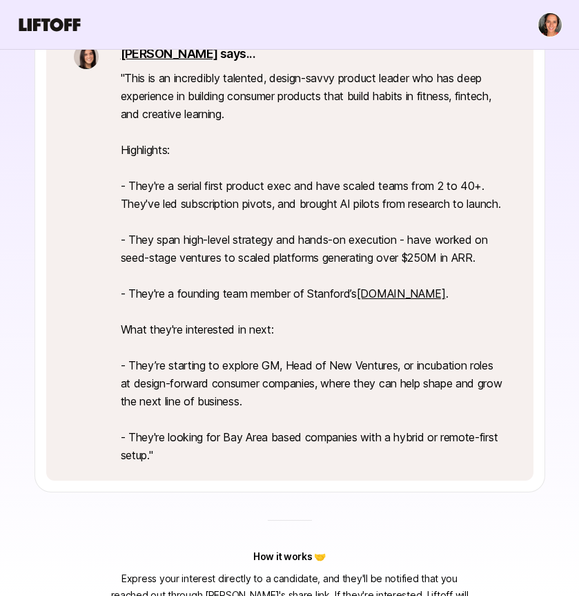 This screenshot has width=579, height=596. What do you see at coordinates (86, 57) in the screenshot?
I see `img: 71d7b91d_d7cb_43b4_a7ea_a9b2f2cc6e03.jpg` at bounding box center [86, 57].